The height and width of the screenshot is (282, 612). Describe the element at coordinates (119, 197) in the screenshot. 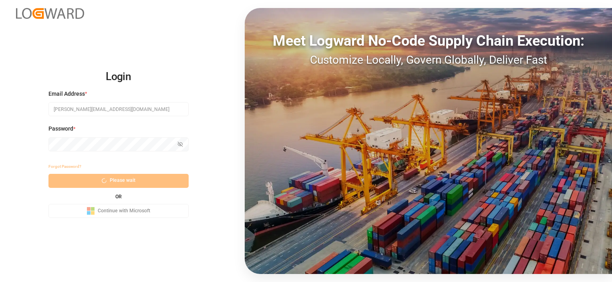

I see `small: OR` at that location.